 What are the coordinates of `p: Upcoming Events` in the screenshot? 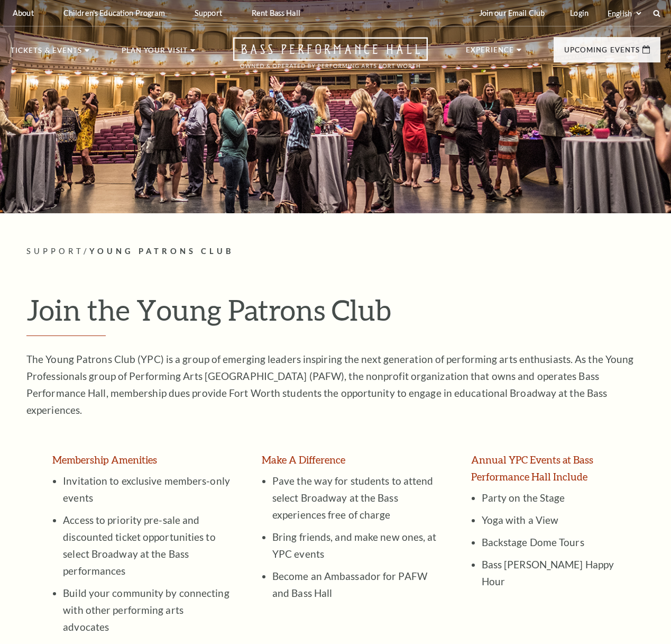 It's located at (602, 53).